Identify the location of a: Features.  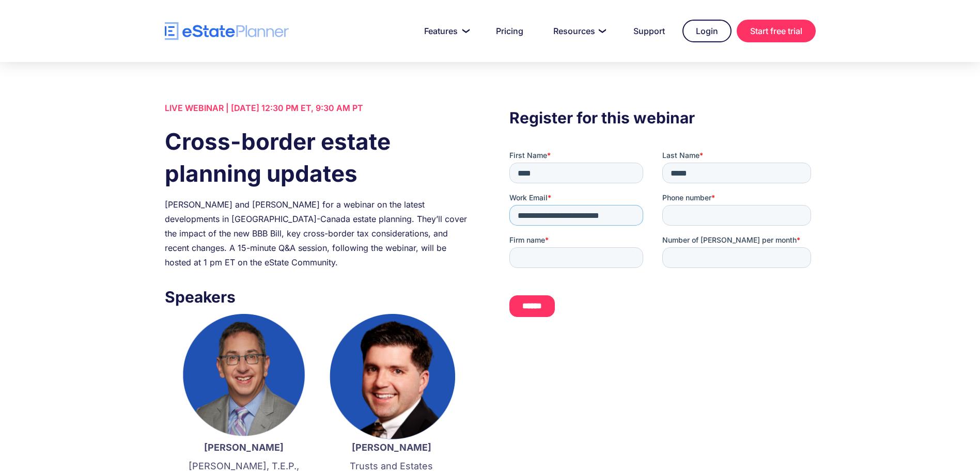
(444, 31).